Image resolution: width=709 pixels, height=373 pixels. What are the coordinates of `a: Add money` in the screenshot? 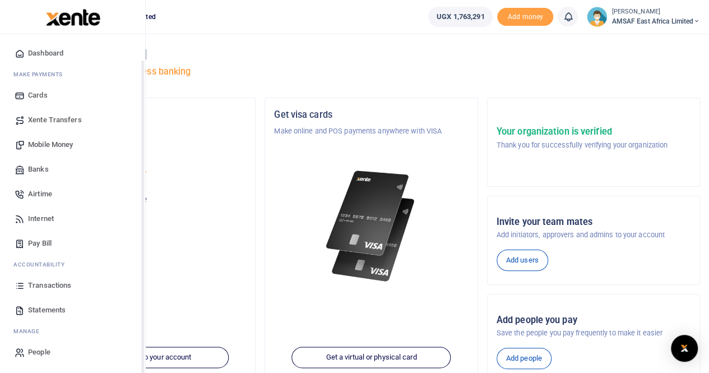 It's located at (525, 16).